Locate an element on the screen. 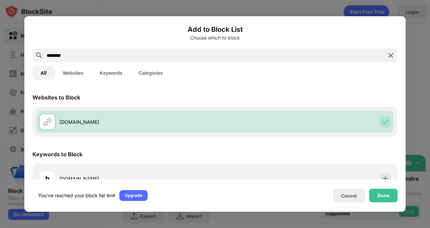  div: Done is located at coordinates (383, 195).